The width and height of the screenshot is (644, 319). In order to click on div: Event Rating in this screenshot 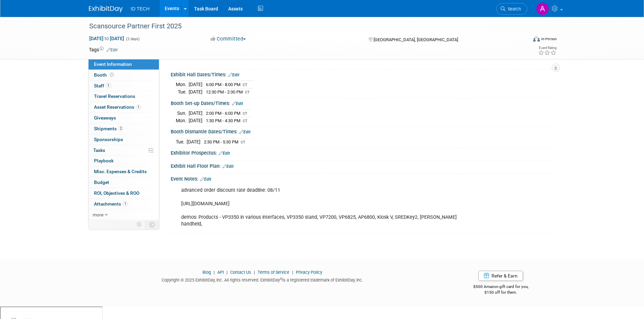, I will do `click(547, 48)`.